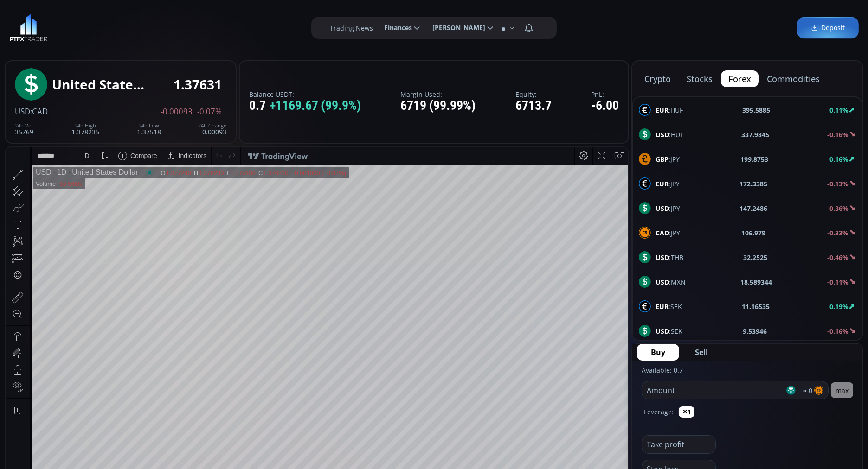  What do you see at coordinates (438, 94) in the screenshot?
I see `label: Margin Used:` at bounding box center [438, 94].